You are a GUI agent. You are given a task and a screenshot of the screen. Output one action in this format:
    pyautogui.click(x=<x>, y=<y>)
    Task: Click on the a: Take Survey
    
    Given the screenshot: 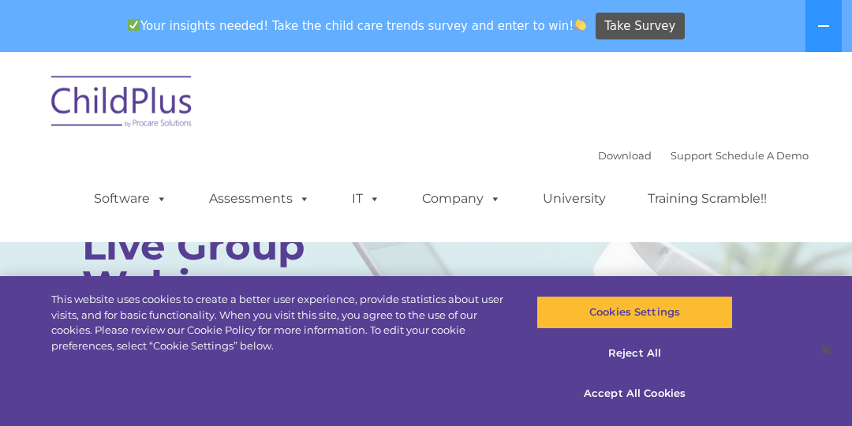 What is the action you would take?
    pyautogui.click(x=640, y=26)
    